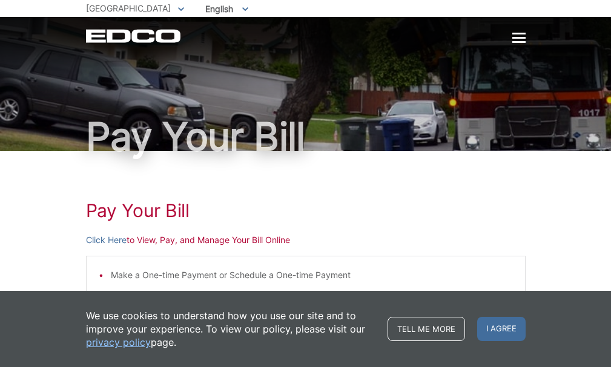 Image resolution: width=611 pixels, height=367 pixels. What do you see at coordinates (134, 36) in the screenshot?
I see `a: EDCD logo. Return to the homepage.` at bounding box center [134, 36].